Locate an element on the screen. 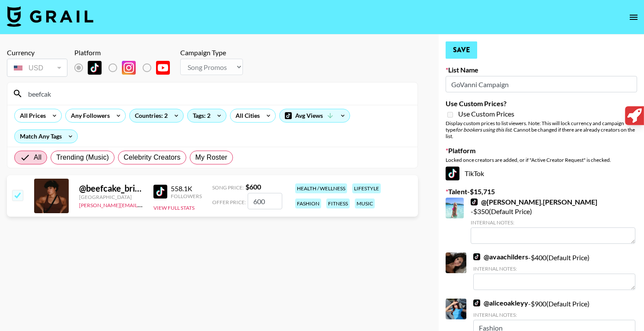 The width and height of the screenshot is (644, 331). div: Display custom prices to list viewers. Note: This will lock currency and campaign type . Cannot b... is located at coordinates (541, 130).